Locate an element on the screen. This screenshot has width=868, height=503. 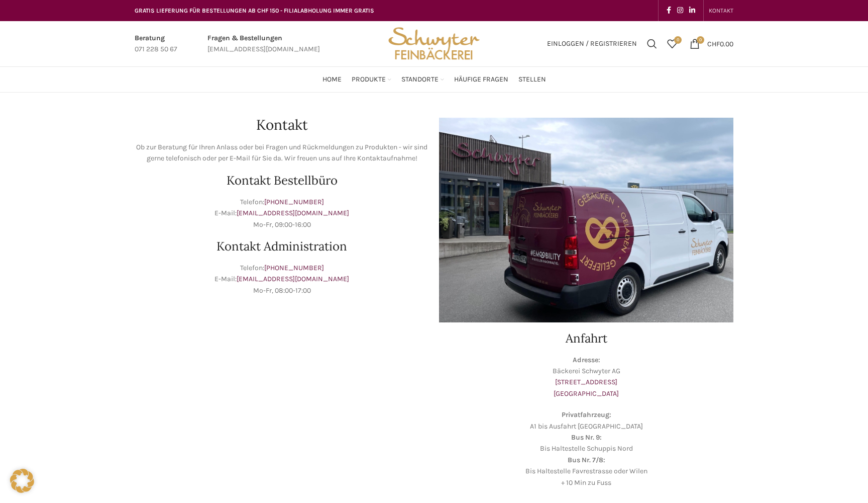
img: Bäckerei Schwyter is located at coordinates (434, 43).